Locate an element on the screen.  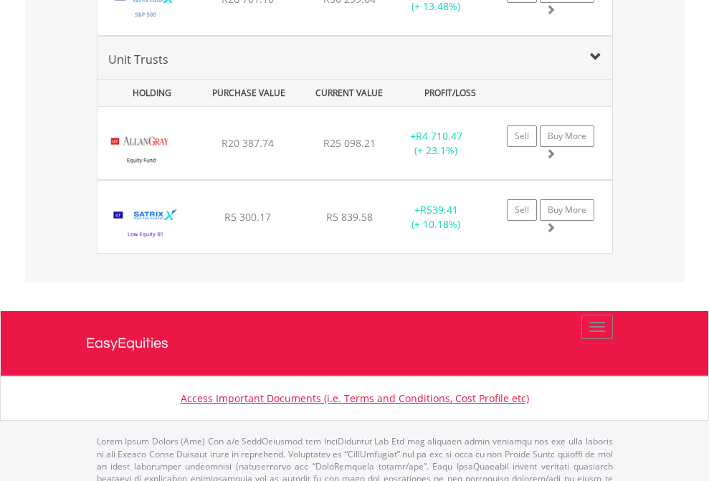
div: PROFIT/LOSS is located at coordinates (450, 93).